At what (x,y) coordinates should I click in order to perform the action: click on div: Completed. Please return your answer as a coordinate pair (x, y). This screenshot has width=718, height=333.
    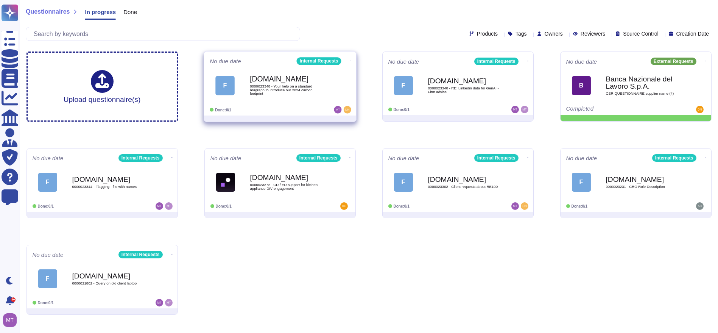
    Looking at the image, I should click on (613, 109).